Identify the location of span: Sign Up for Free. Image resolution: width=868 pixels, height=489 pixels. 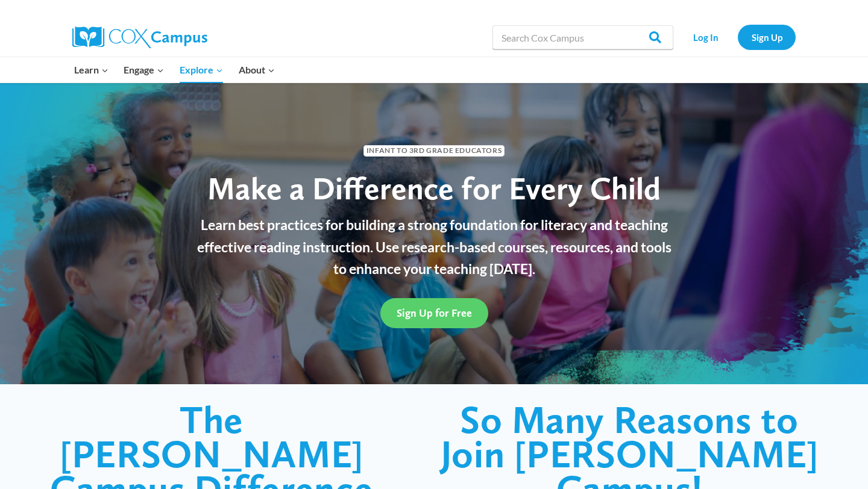
(434, 312).